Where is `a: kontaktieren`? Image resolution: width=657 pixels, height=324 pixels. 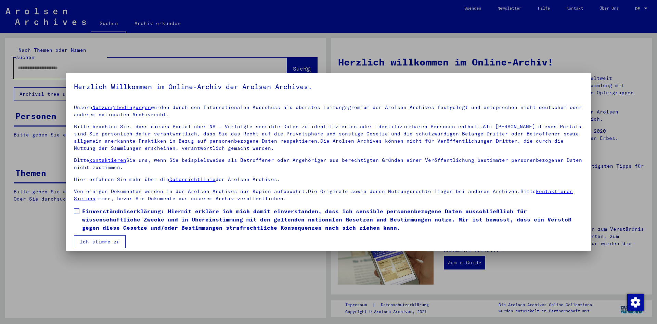
a: kontaktieren is located at coordinates (108, 160).